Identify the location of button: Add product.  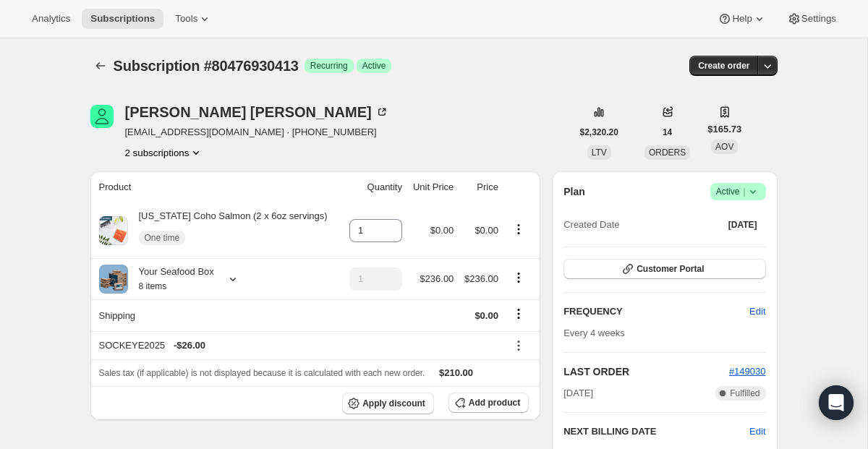
(488, 403).